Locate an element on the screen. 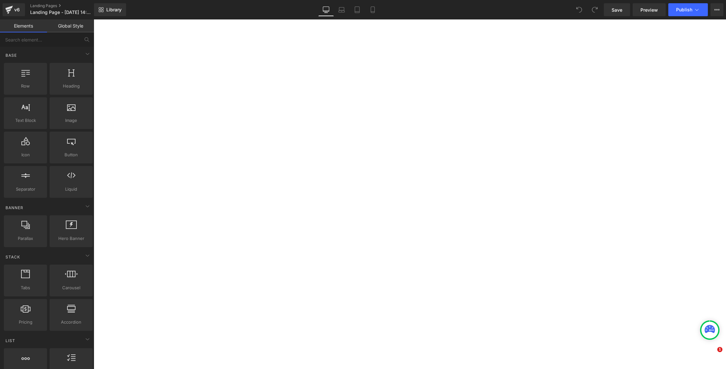 This screenshot has width=726, height=369. a: v6 is located at coordinates (14, 10).